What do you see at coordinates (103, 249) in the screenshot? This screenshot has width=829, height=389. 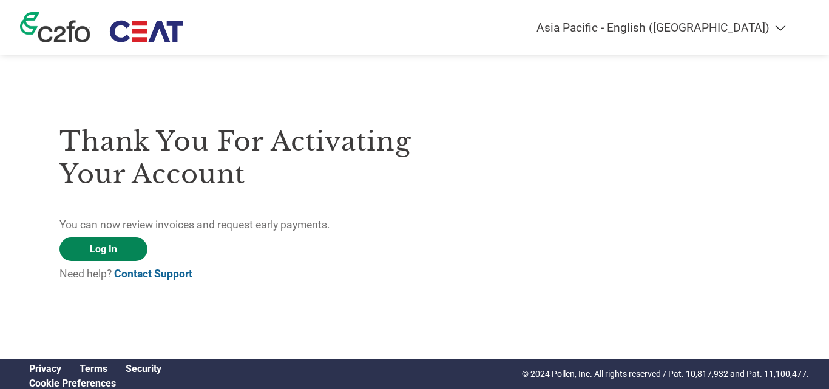 I see `a: Log In` at bounding box center [103, 249].